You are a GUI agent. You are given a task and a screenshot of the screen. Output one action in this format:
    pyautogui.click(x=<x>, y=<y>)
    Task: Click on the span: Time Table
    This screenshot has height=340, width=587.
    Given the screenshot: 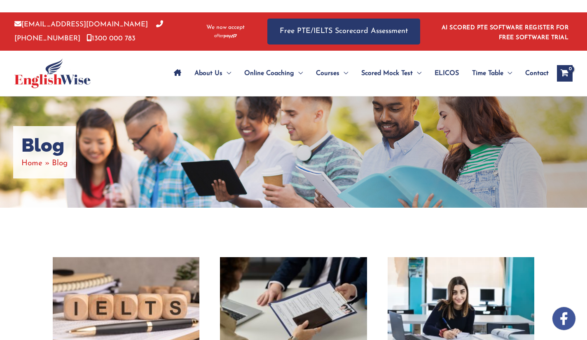 What is the action you would take?
    pyautogui.click(x=488, y=73)
    